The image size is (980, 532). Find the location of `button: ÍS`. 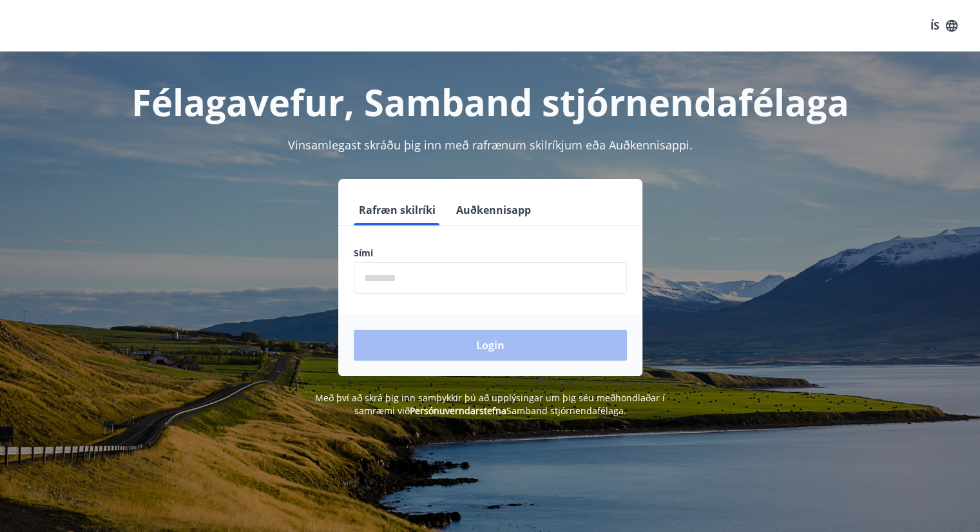

button: ÍS is located at coordinates (944, 26).